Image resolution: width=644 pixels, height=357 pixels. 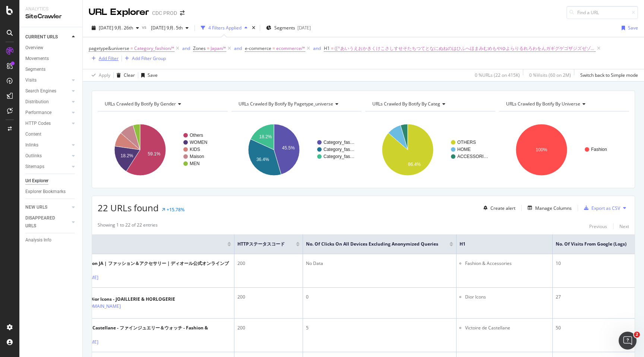 I want to click on div: Switch back to Simple mode, so click(x=609, y=75).